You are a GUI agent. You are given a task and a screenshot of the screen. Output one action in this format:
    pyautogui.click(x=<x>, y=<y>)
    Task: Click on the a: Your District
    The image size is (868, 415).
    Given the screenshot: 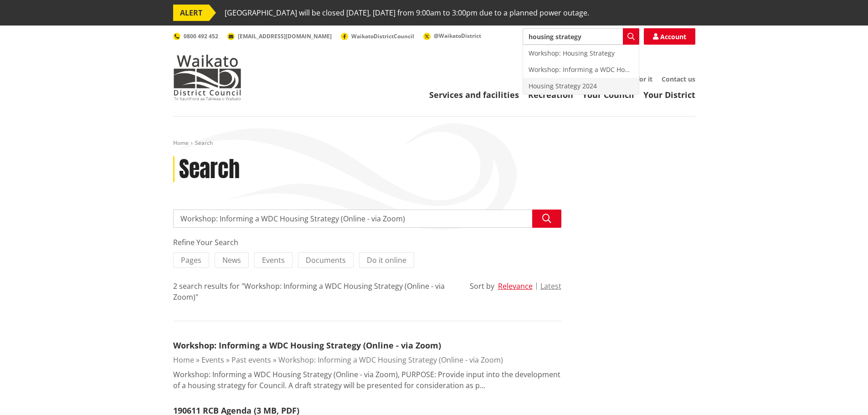 What is the action you would take?
    pyautogui.click(x=670, y=95)
    